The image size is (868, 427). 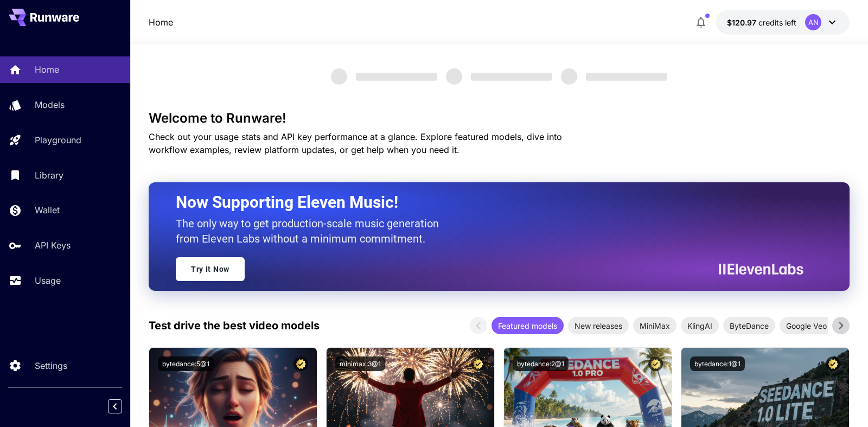 What do you see at coordinates (783, 22) in the screenshot?
I see `button: $120.96842AN` at bounding box center [783, 22].